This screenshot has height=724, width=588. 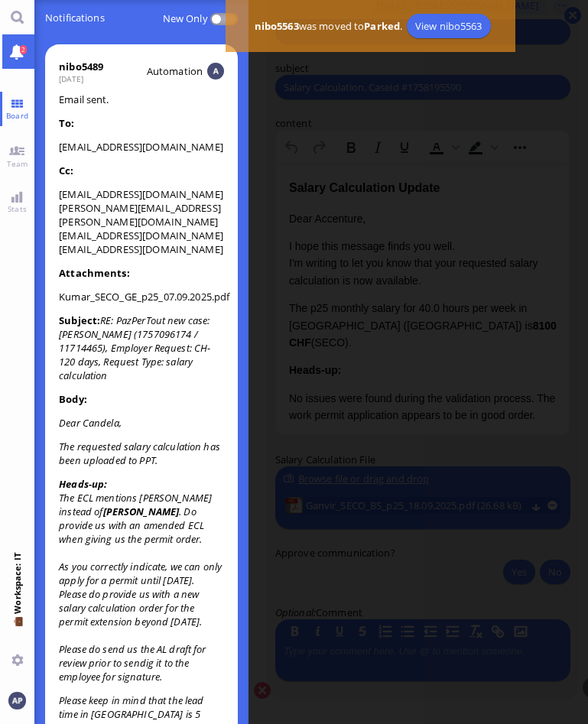 What do you see at coordinates (142, 453) in the screenshot?
I see `p: The requested salary calculation has been uploaded to PPT.` at bounding box center [142, 453].